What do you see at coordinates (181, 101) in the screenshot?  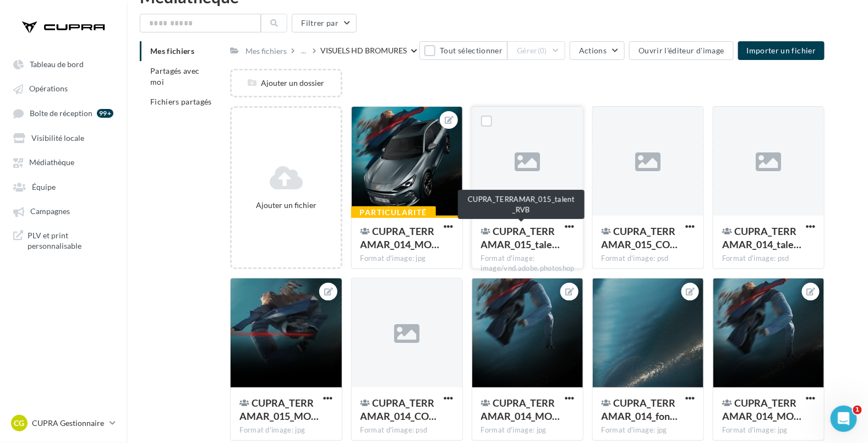 I see `span: Fichiers partagés` at bounding box center [181, 101].